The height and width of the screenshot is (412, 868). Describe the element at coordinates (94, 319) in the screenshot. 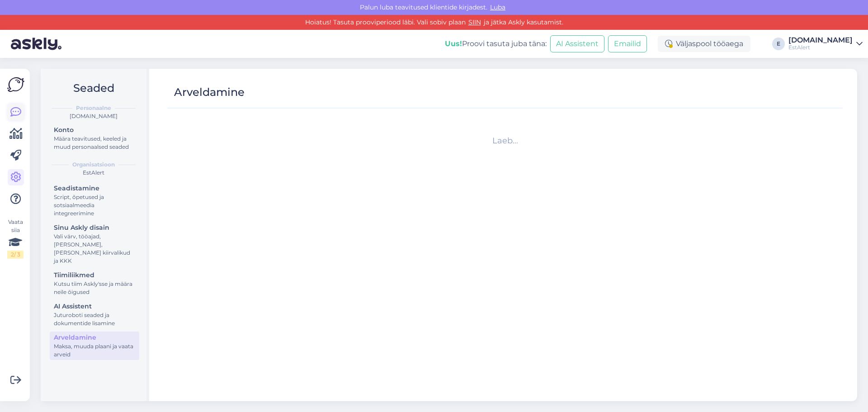

I see `div: Juturoboti seaded ja dokumentide lisamine` at that location.